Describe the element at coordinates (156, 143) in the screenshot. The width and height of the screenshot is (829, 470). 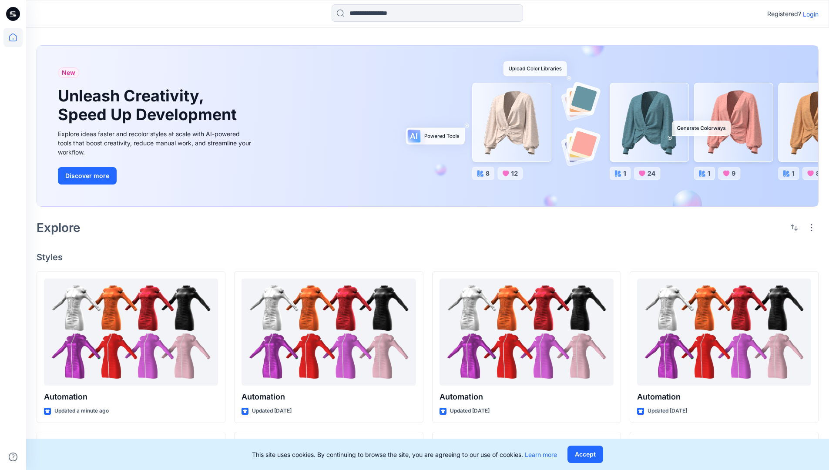
I see `div: Explore ideas faster and recolor styles at scale with AI-powered tools that boost creativity, red...` at that location.